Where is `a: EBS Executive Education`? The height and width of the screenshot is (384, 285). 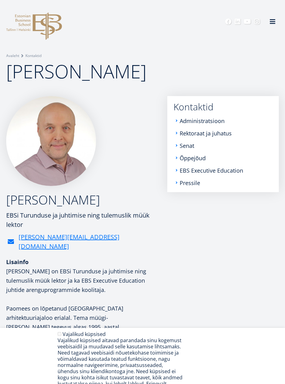
a: EBS Executive Education is located at coordinates (212, 171).